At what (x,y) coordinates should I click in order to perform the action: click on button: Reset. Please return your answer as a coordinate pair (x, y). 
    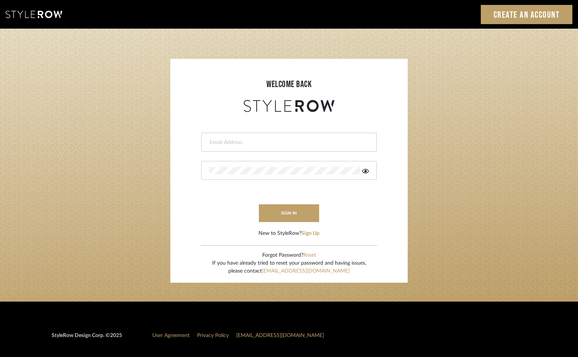
    Looking at the image, I should click on (310, 255).